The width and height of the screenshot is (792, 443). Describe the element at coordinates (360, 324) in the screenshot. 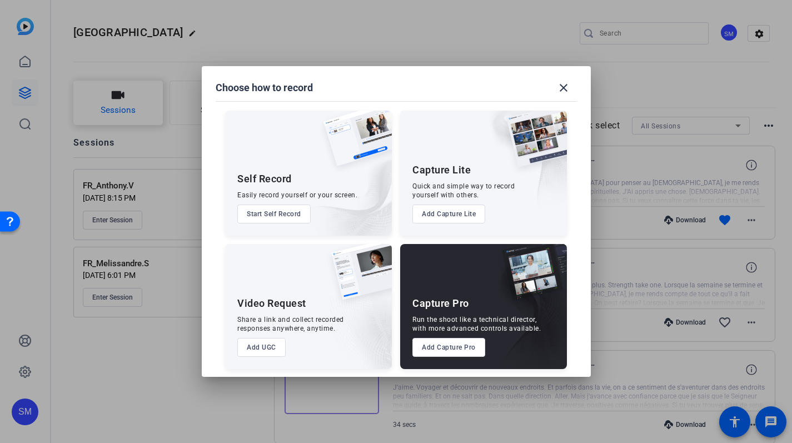

I see `img: embarkstudio-ugc-content.png` at that location.